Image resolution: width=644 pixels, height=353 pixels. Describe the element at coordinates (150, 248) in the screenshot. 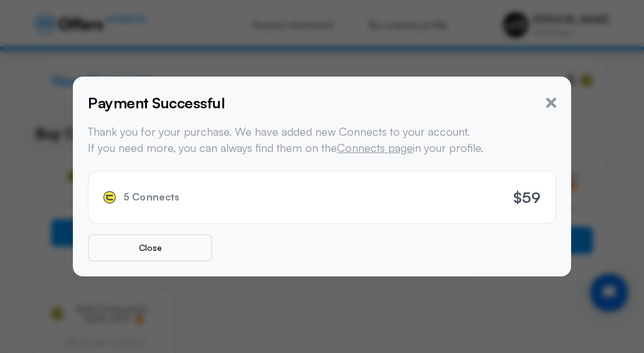

I see `button: Close` at that location.